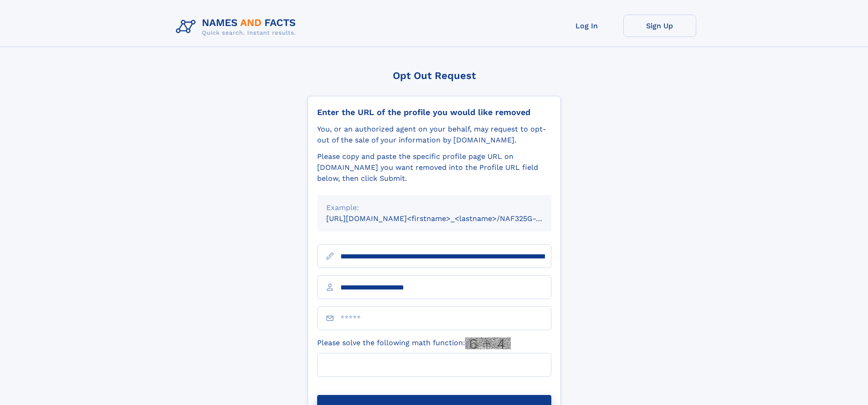 This screenshot has width=868, height=405. Describe the element at coordinates (414, 343) in the screenshot. I see `label: Please solve the following math function:` at that location.